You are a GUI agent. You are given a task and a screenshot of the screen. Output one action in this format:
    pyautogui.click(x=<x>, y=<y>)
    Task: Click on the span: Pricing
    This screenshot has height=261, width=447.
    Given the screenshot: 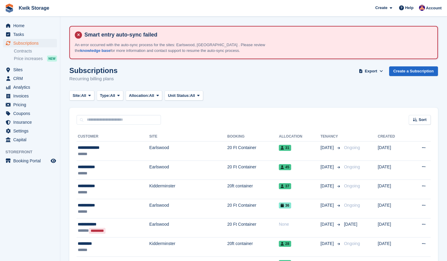 What is the action you would take?
    pyautogui.click(x=31, y=105)
    